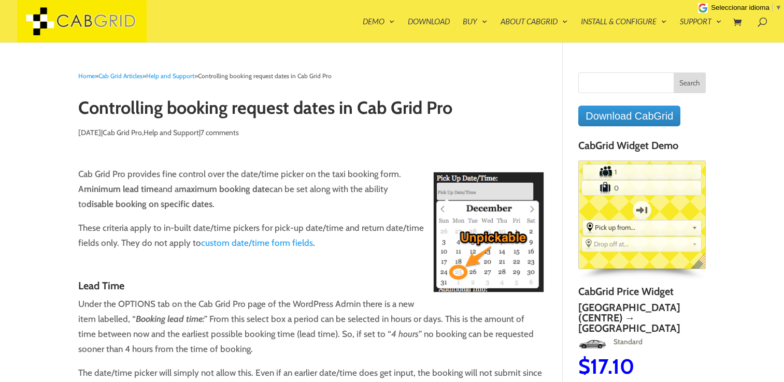  Describe the element at coordinates (224, 189) in the screenshot. I see `strong: maximum booking date` at that location.